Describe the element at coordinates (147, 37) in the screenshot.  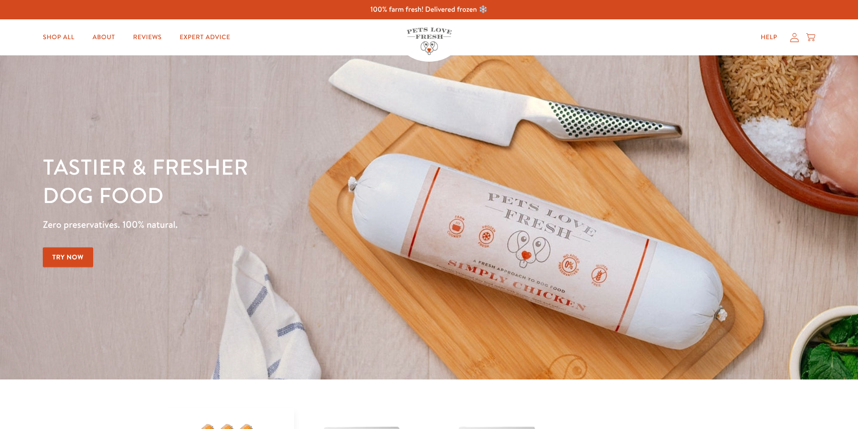
I see `a: Reviews` at that location.